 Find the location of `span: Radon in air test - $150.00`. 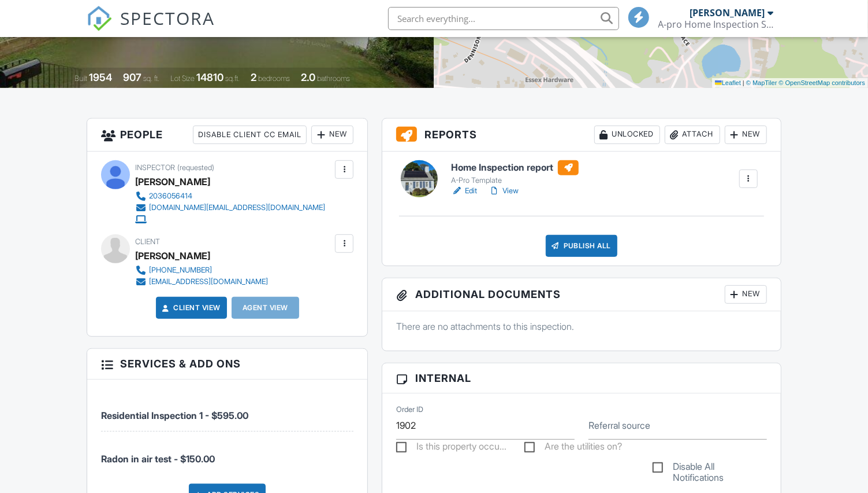

span: Radon in air test - $150.00 is located at coordinates (158, 459).